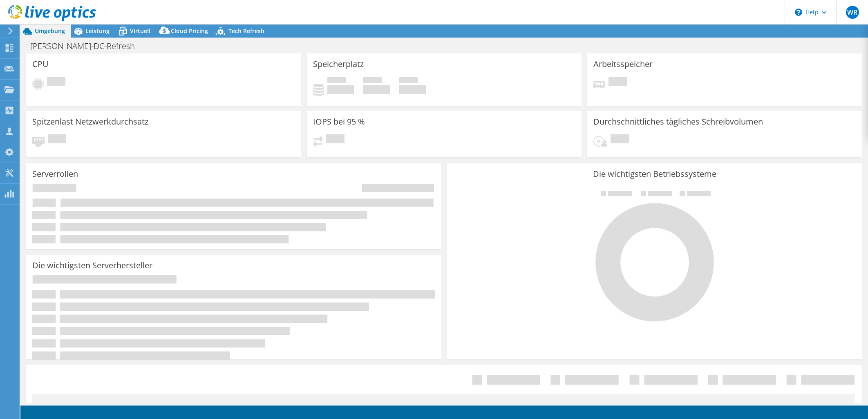 The image size is (868, 419). Describe the element at coordinates (655, 174) in the screenshot. I see `h3: Die wichtigsten Betriebssysteme` at that location.